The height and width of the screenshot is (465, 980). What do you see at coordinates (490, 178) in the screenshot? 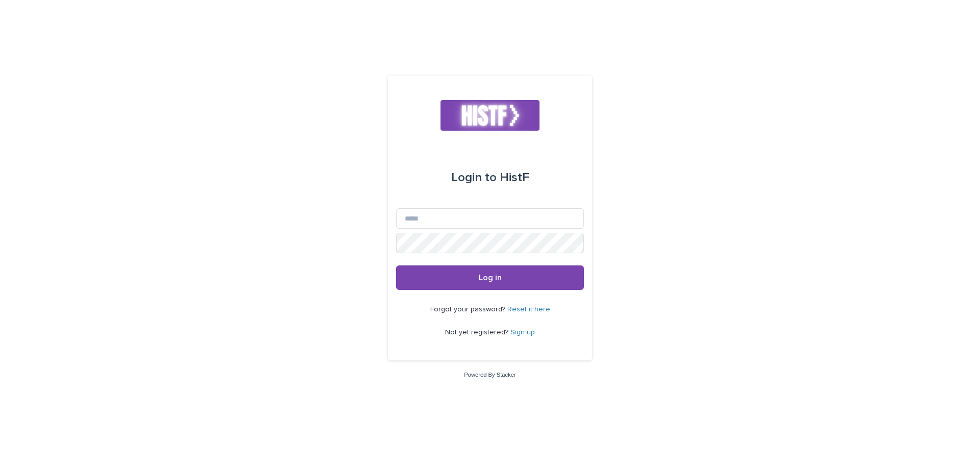
I see `div: HistF` at bounding box center [490, 178].